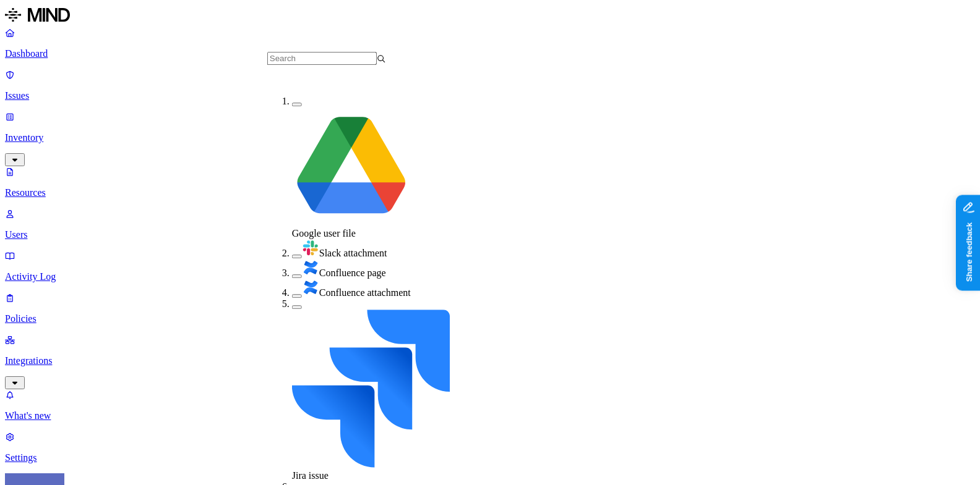 This screenshot has width=980, height=485. Describe the element at coordinates (353, 253) in the screenshot. I see `span: Slack attachment` at that location.